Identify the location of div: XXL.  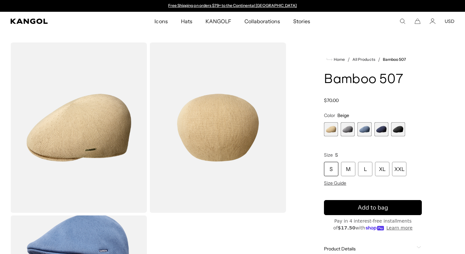
(399, 169).